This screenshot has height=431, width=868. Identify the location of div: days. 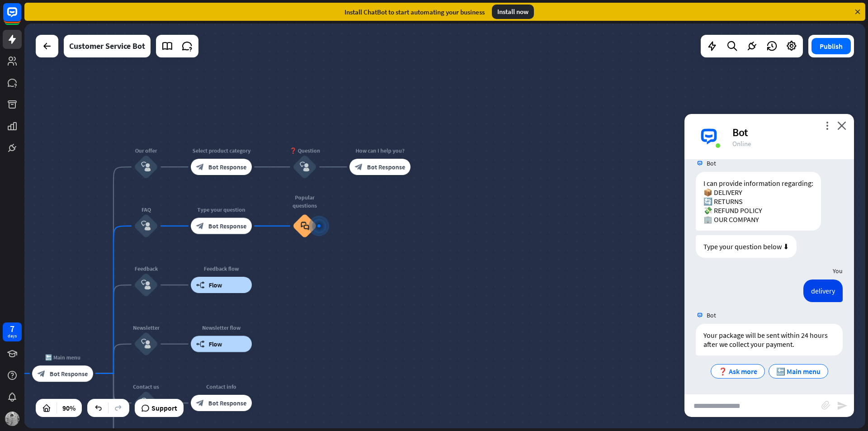
(12, 336).